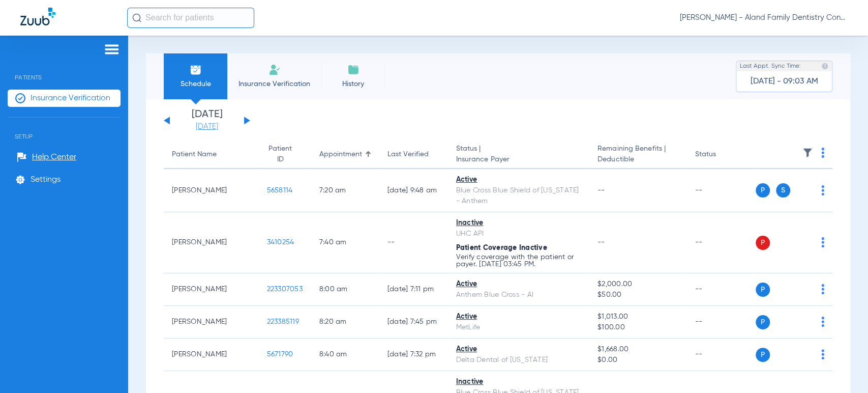 The width and height of the screenshot is (868, 393). Describe the element at coordinates (808, 153) in the screenshot. I see `img: filter.svg` at that location.